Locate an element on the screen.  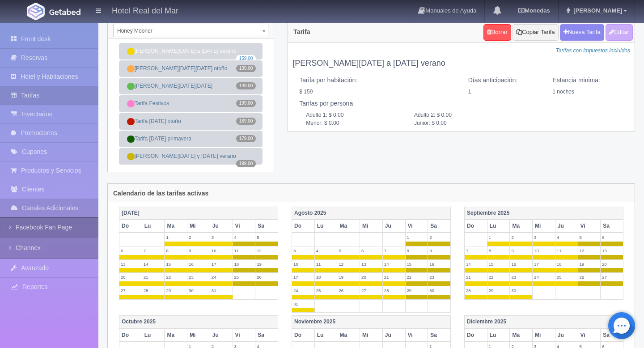
span: Adulto 2: $ 0.00 is located at coordinates (462, 115).